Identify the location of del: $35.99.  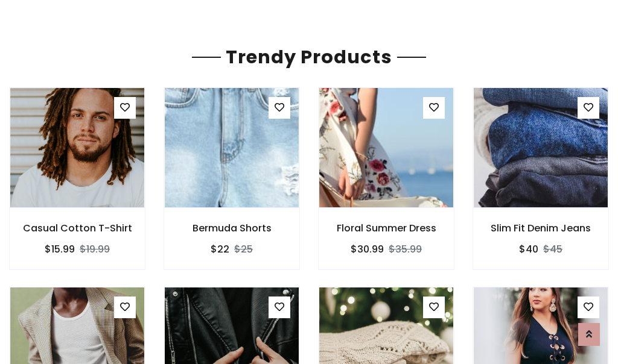
(405, 249).